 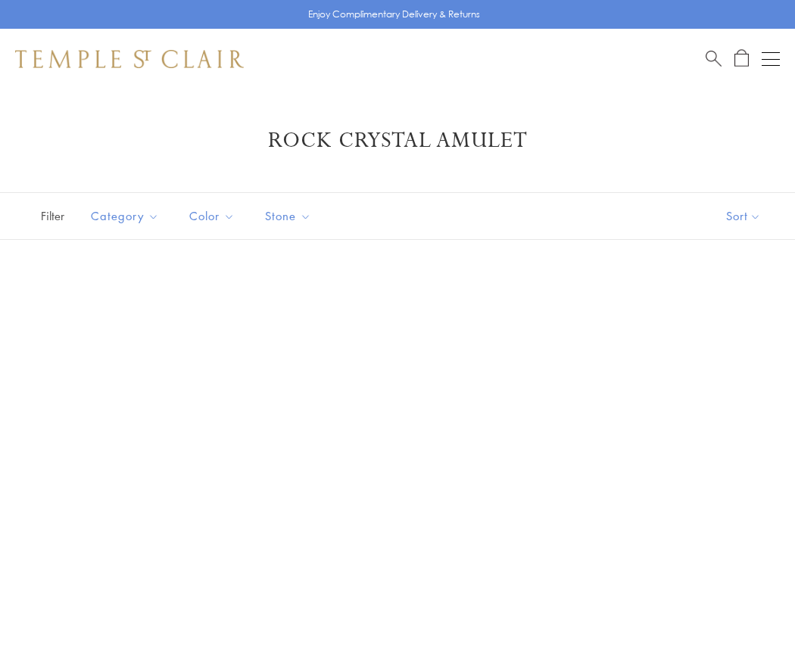 I want to click on h1: Rock Crystal Amulet, so click(x=398, y=141).